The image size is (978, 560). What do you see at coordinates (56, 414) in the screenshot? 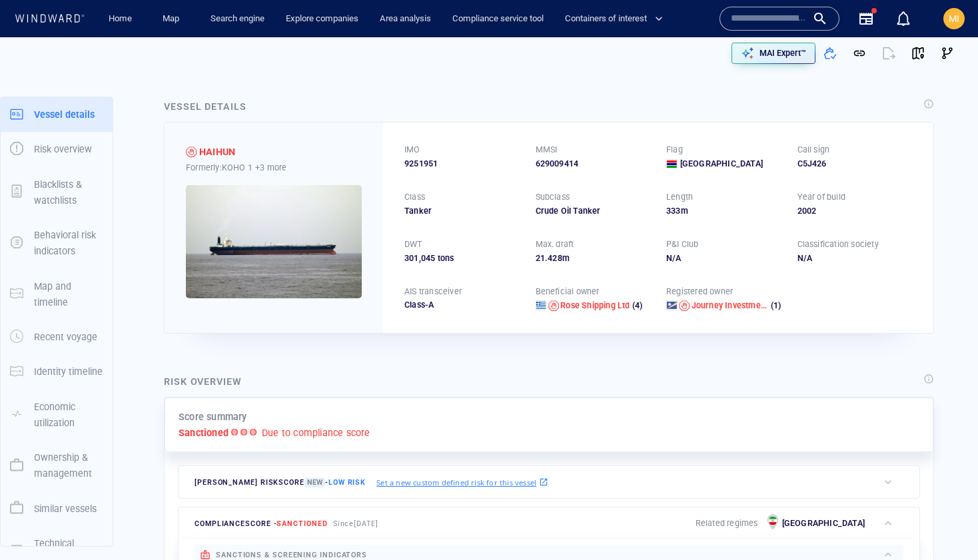
I see `button: Economic utilization` at bounding box center [56, 414].